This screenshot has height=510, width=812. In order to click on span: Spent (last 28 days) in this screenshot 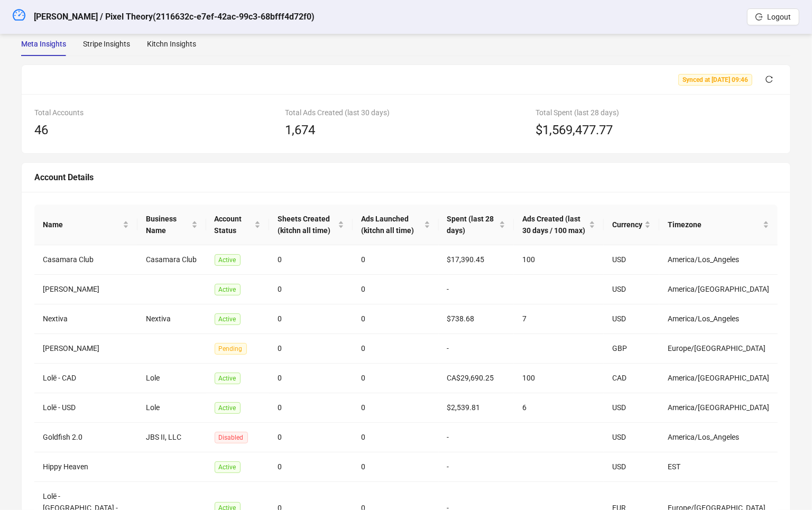, I will do `click(472, 224)`.